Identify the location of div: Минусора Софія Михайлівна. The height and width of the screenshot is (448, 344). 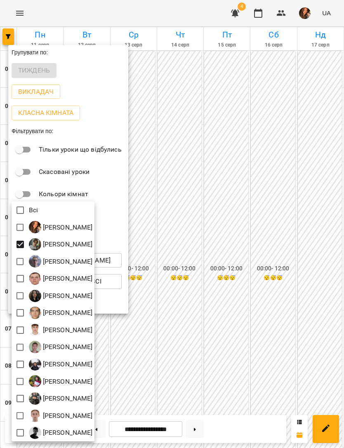
(61, 296).